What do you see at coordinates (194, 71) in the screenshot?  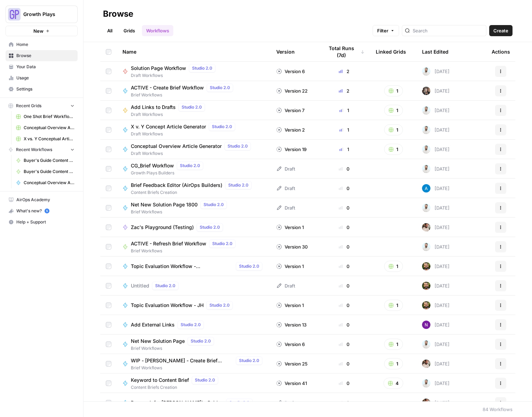 I see `a: Solution Page WorkflowStudio 2.0Draft Workflows` at bounding box center [194, 71].